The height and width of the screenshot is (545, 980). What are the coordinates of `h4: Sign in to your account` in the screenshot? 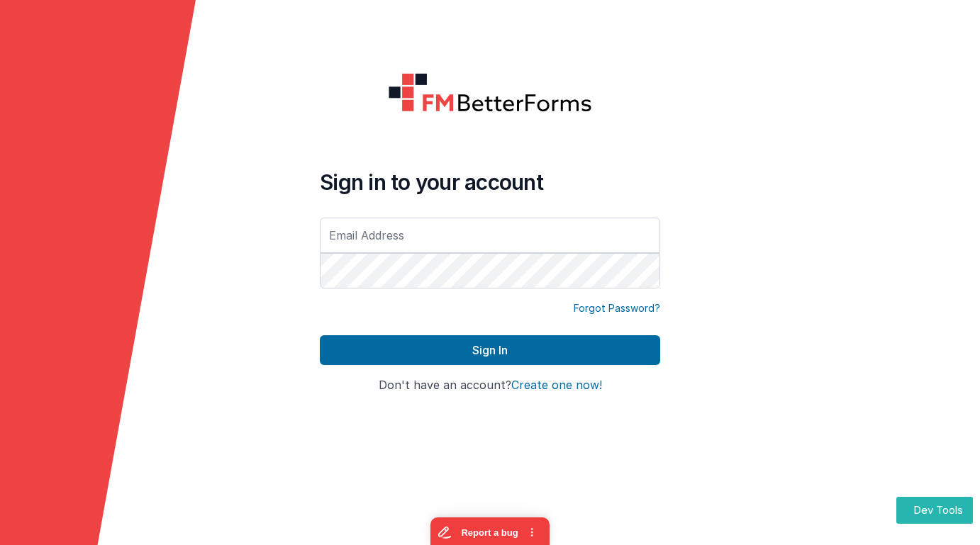 It's located at (490, 182).